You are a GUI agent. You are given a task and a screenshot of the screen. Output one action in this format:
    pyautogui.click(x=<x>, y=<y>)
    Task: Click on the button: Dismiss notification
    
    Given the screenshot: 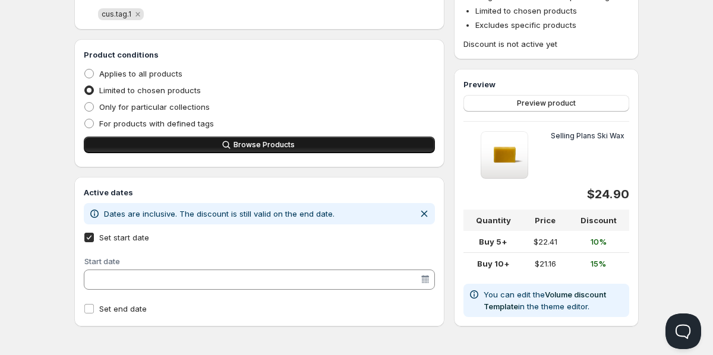 What is the action you would take?
    pyautogui.click(x=424, y=214)
    